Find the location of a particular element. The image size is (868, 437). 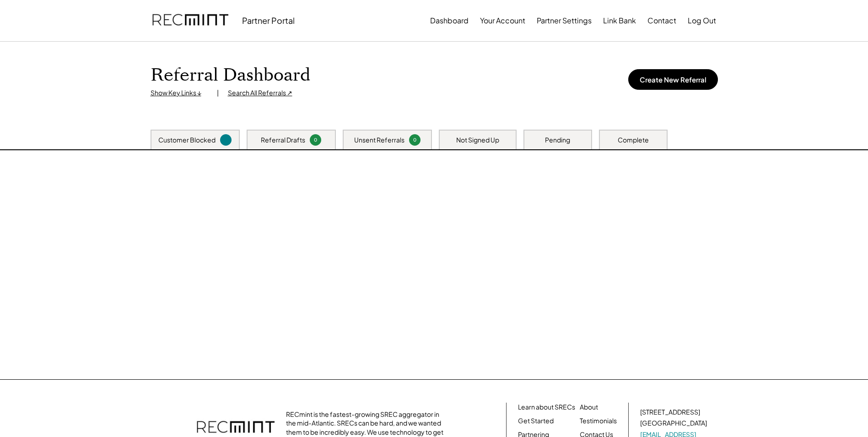

button: Contact is located at coordinates (662, 20).